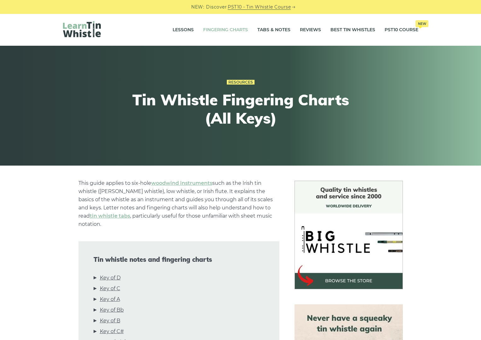  What do you see at coordinates (422, 24) in the screenshot?
I see `span: New` at bounding box center [422, 24].